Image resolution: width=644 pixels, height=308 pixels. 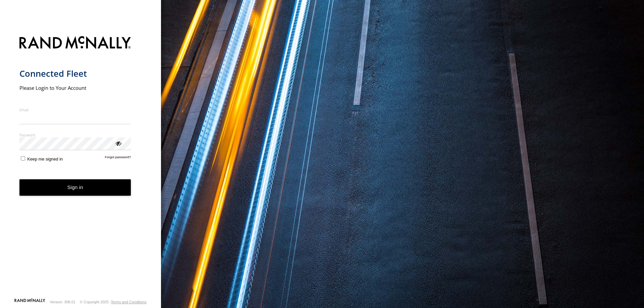 I want to click on span: Keep me signed in, so click(x=45, y=159).